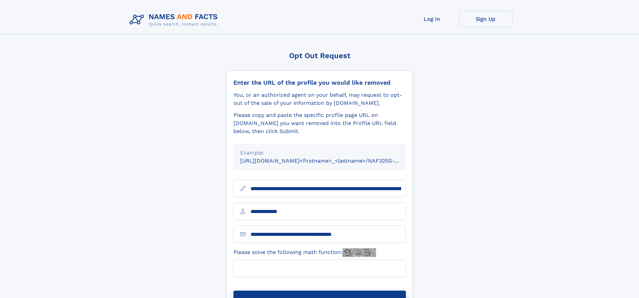 Image resolution: width=639 pixels, height=298 pixels. Describe the element at coordinates (320, 99) in the screenshot. I see `div: You, or an authorized agent on your behalf, may request to opt-out of the sale of your informatio...` at that location.